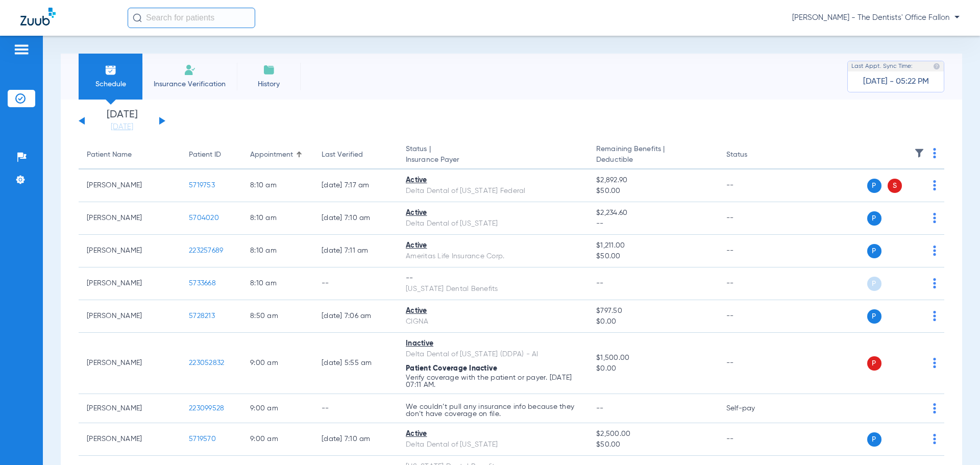 The height and width of the screenshot is (465, 980). What do you see at coordinates (492, 343) in the screenshot?
I see `div: Inactive` at bounding box center [492, 343].